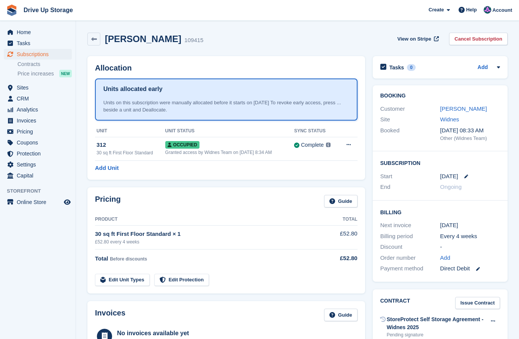  I want to click on div: 0, so click(411, 68).